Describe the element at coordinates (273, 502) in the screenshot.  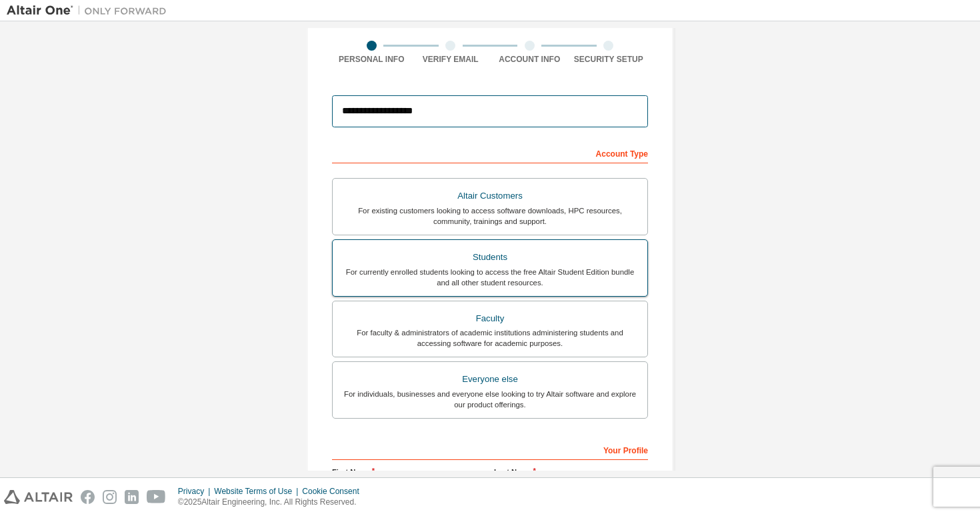
I see `p: © 2025 Altair Engineering, Inc. All Rights Reserved.` at that location.